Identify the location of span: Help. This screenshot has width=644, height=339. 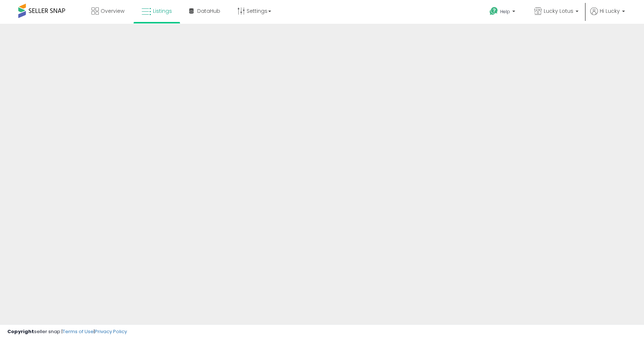
(505, 11).